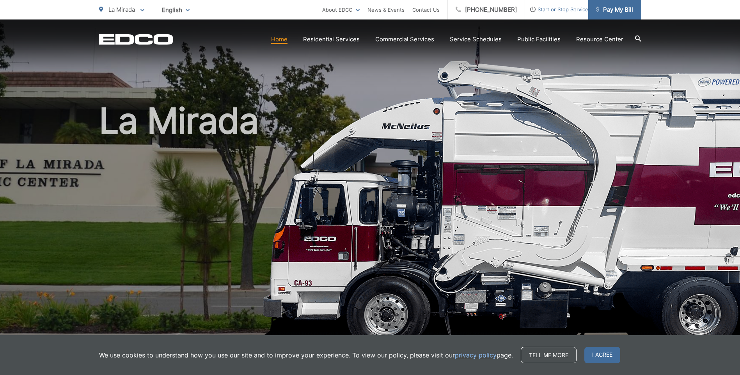  What do you see at coordinates (279, 39) in the screenshot?
I see `a: Home` at bounding box center [279, 39].